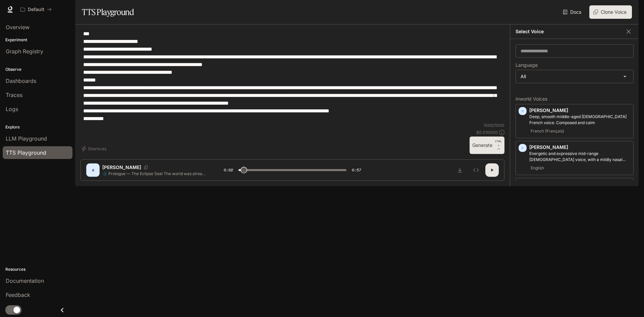 The image size is (644, 317). I want to click on button: Download audio, so click(460, 170).